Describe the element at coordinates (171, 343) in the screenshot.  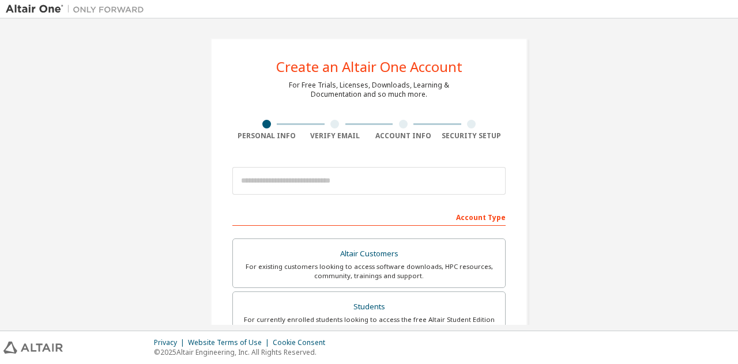
I see `div: Privacy` at that location.